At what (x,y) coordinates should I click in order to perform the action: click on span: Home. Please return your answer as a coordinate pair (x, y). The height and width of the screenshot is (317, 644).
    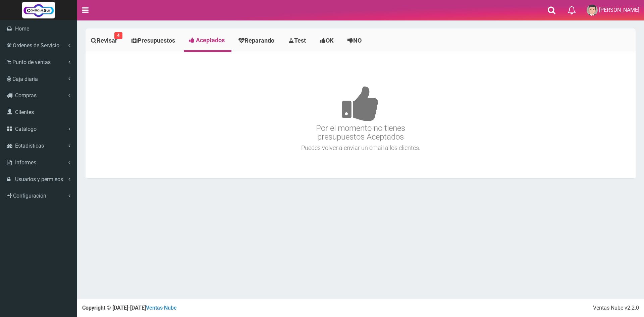
    Looking at the image, I should click on (22, 28).